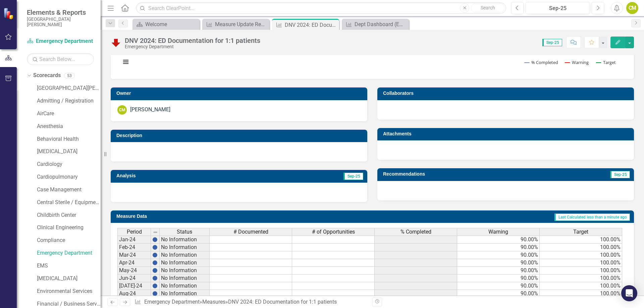  Describe the element at coordinates (134, 255) in the screenshot. I see `td: Mar-24` at that location.